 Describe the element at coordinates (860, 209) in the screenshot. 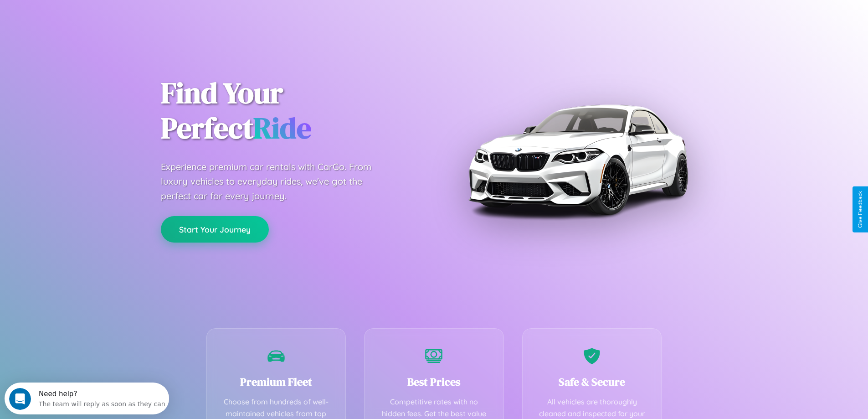

I see `div: Give Feedback` at that location.